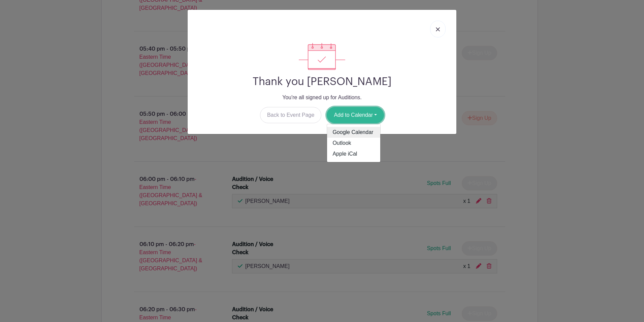 The width and height of the screenshot is (644, 322). What do you see at coordinates (322, 56) in the screenshot?
I see `img: signup_complete-c468d5dda3e2740ee63a24cb0ba0d3ce5d8a4ecd24259e683200fb1569d990c8.svg` at bounding box center [322, 56].